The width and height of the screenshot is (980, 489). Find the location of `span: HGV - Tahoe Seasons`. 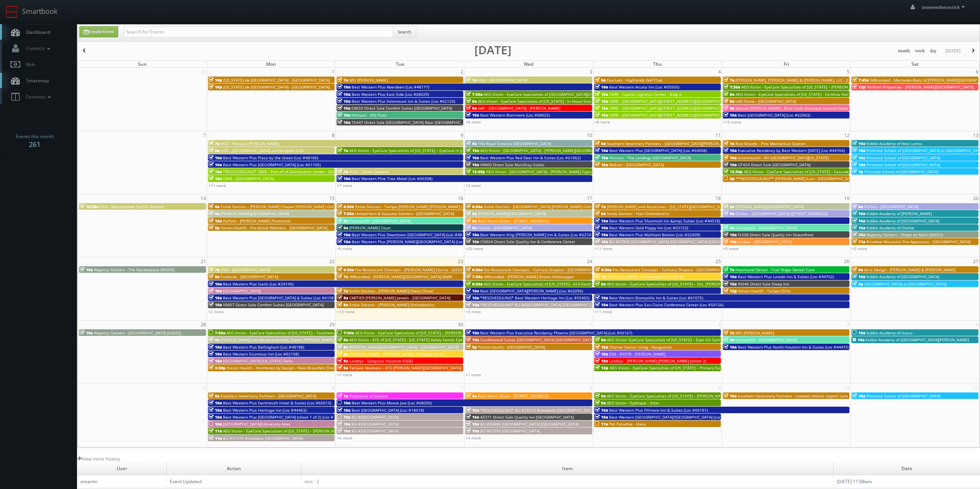

span: HGV - Tahoe Seasons is located at coordinates (369, 171).